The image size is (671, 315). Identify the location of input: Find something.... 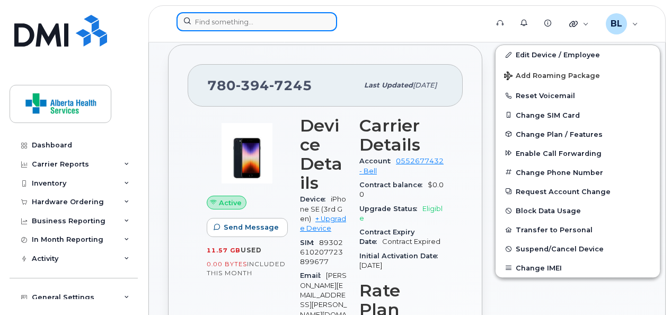
(256, 22).